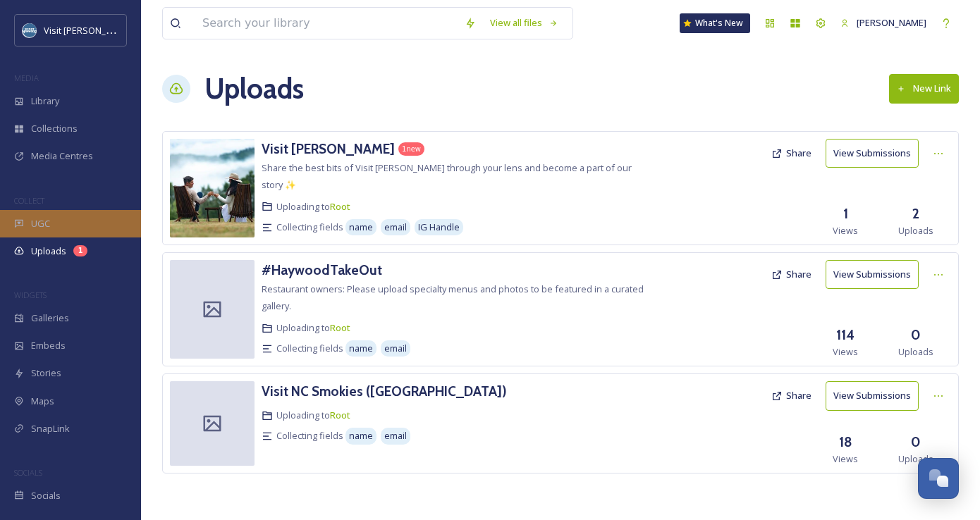  I want to click on h3: 2, so click(916, 213).